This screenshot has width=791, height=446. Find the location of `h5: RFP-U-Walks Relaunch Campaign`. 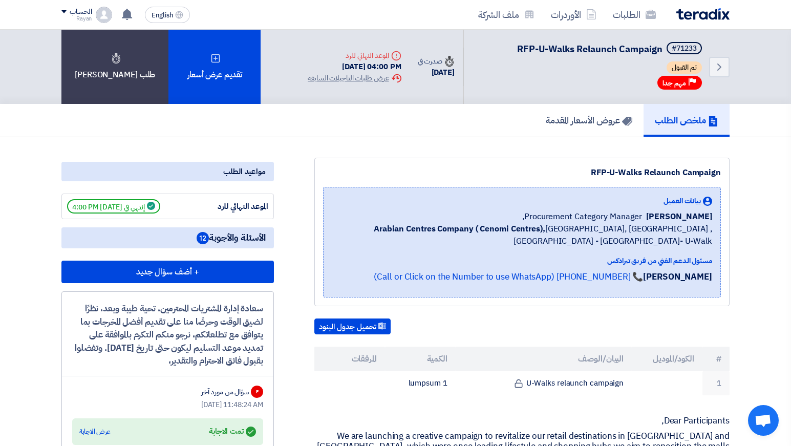

h5: RFP-U-Walks Relaunch Campaign is located at coordinates (610, 49).